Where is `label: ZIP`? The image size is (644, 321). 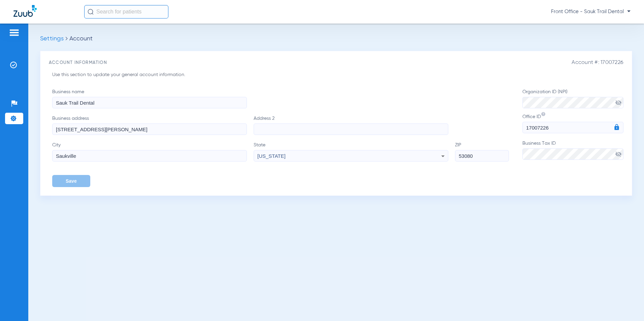 label: ZIP is located at coordinates (482, 151).